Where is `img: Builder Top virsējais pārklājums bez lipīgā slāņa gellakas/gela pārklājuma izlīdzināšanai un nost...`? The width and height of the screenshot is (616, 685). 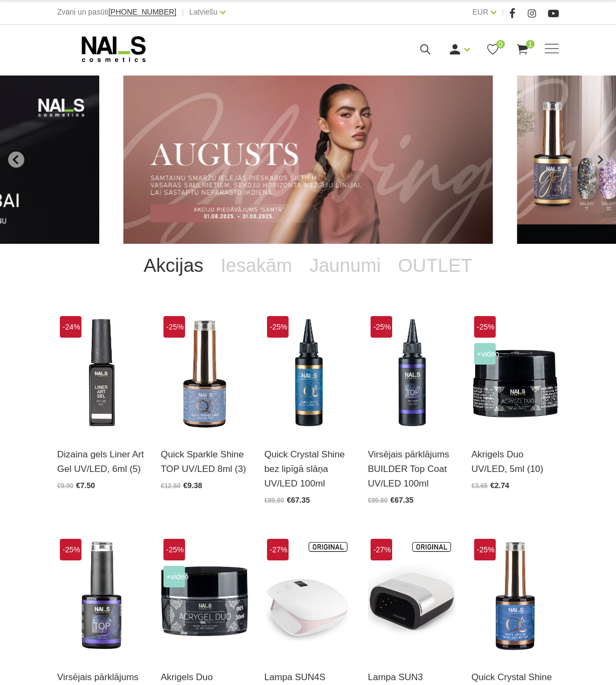
img: Builder Top virsējais pārklājums bez lipīgā slāņa gellakas/gela pārklājuma izlīdzināšanai un nost... is located at coordinates (101, 597).